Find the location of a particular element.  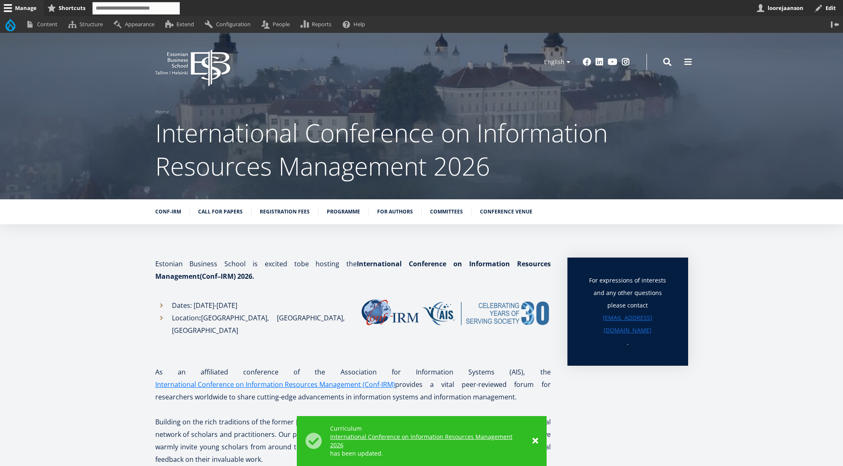

a: Call for Papers is located at coordinates (220, 212).